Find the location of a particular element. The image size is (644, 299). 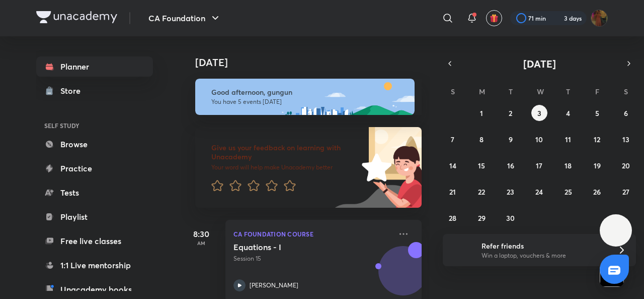

button: September 30, 2025 is located at coordinates (511, 218).